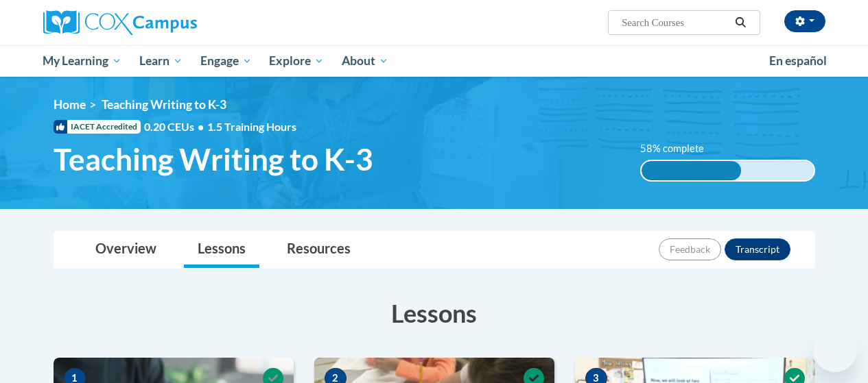  What do you see at coordinates (161, 61) in the screenshot?
I see `a: Learn` at bounding box center [161, 61].